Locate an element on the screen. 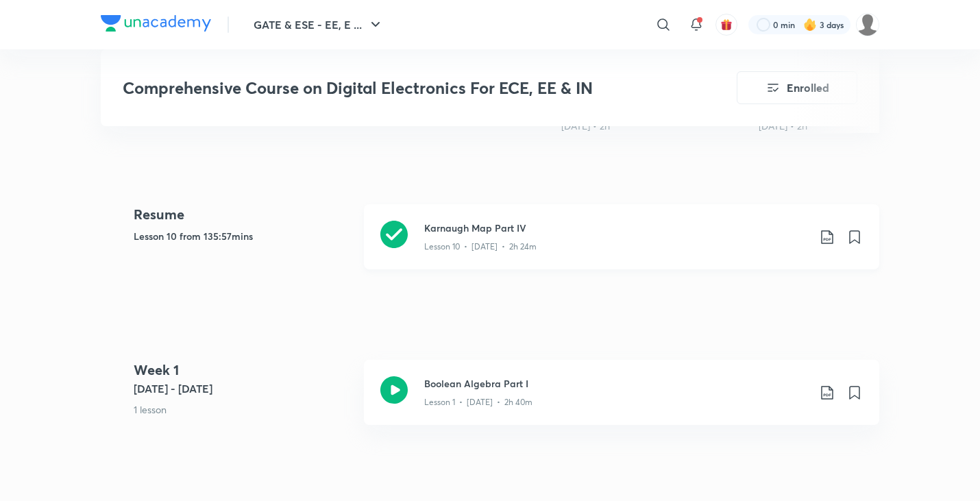  img: Tarun Kumar is located at coordinates (868, 24).